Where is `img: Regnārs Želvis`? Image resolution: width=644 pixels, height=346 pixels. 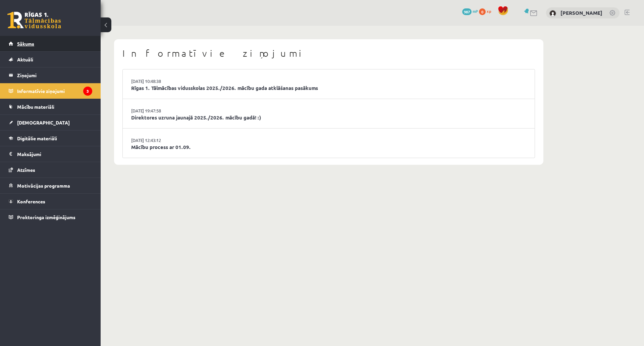 img: Regnārs Želvis is located at coordinates (553, 14).